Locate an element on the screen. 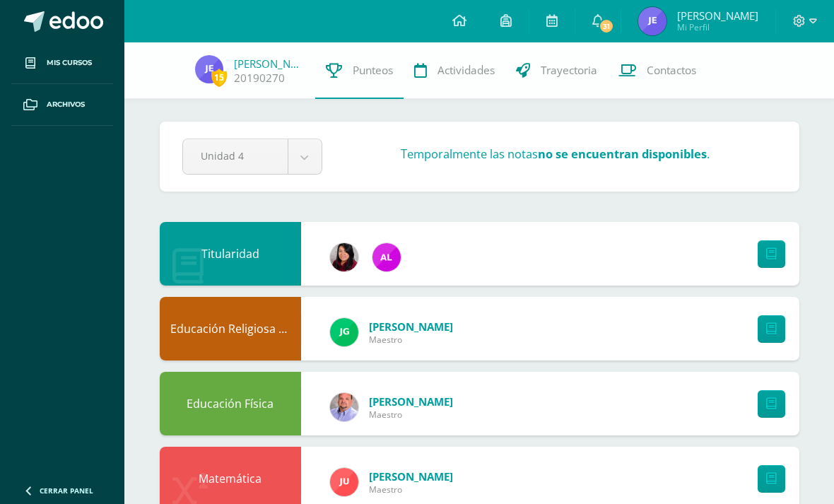 The width and height of the screenshot is (834, 504). a: Archivos is located at coordinates (62, 104).